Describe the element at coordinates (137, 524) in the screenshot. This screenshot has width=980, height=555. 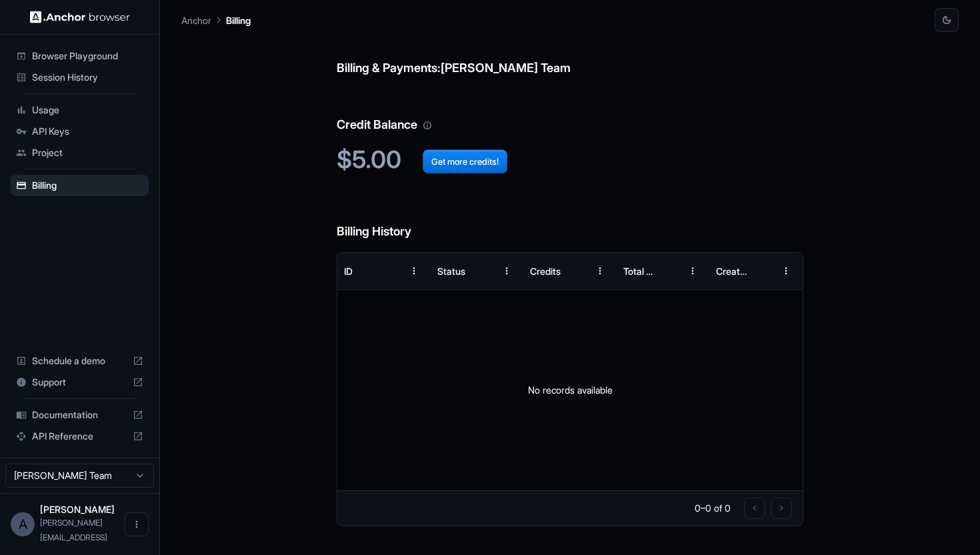
I see `button: Open menu` at that location.